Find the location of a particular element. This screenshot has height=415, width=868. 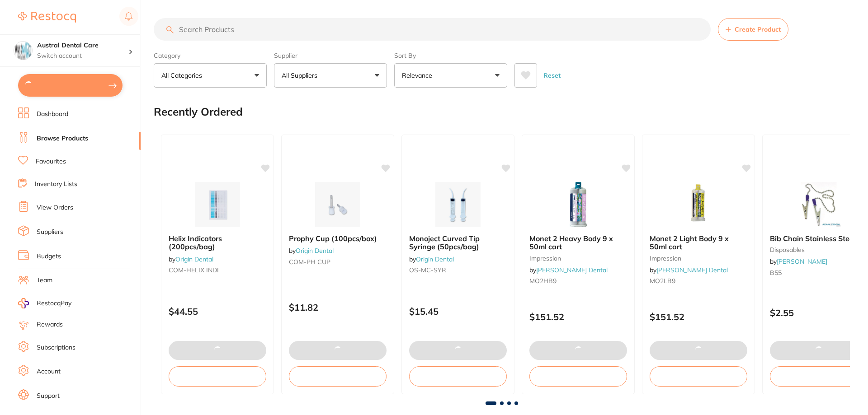

img: Restocq Logo is located at coordinates (47, 17).